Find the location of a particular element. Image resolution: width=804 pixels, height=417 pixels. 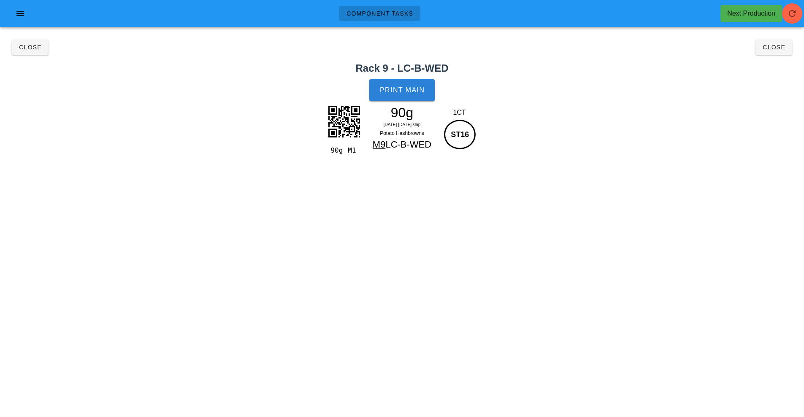

a: Component Tasks is located at coordinates (379, 14).